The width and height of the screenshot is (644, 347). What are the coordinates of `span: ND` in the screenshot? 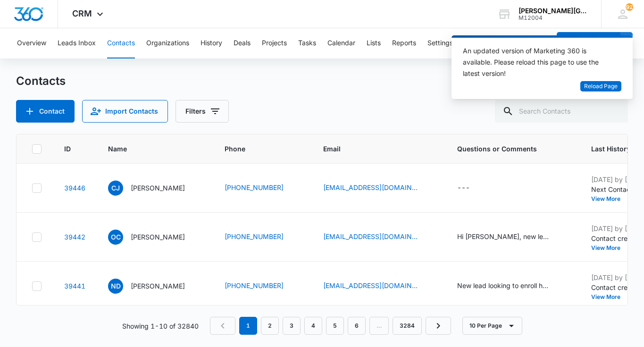 It's located at (116, 286).